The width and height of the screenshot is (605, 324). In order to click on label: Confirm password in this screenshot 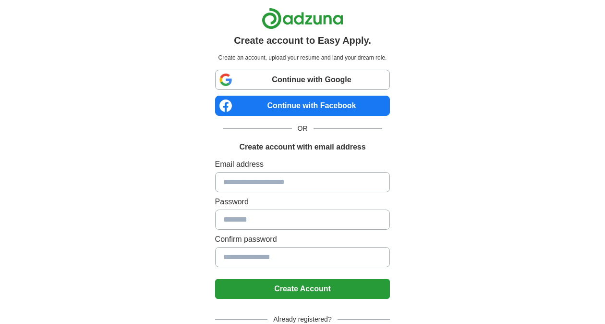, I will do `click(303, 239)`.